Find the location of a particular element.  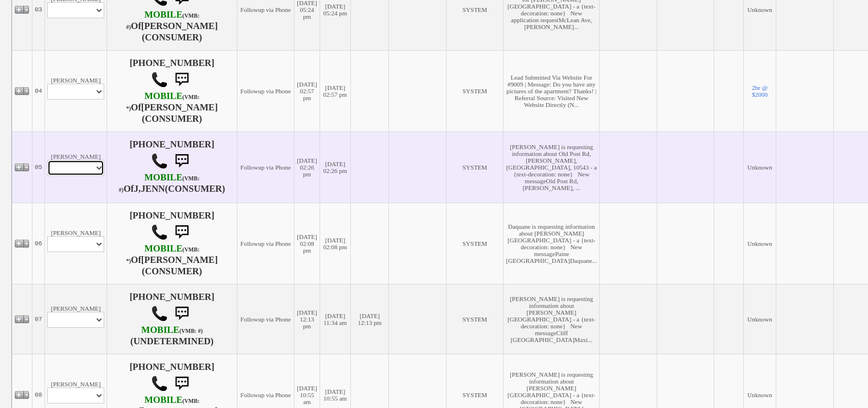

a: 2br @ $2000 is located at coordinates (760, 91).